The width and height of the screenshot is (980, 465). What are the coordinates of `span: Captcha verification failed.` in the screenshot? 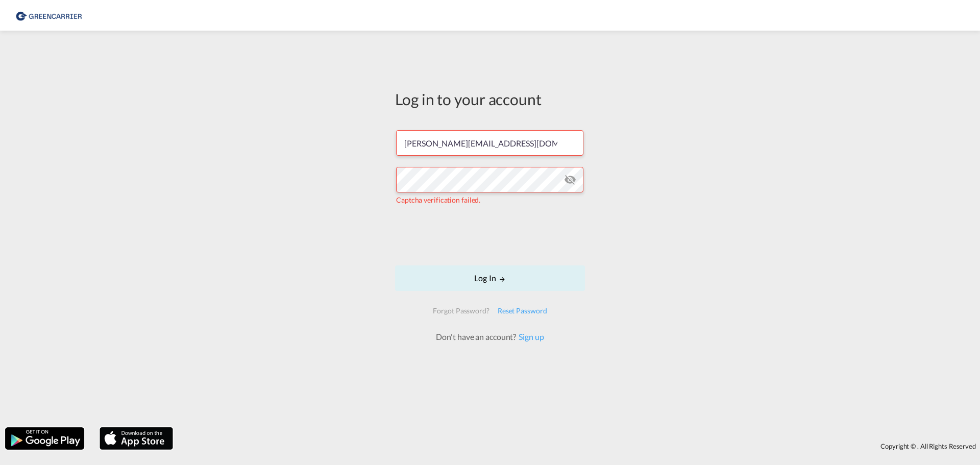 It's located at (438, 199).